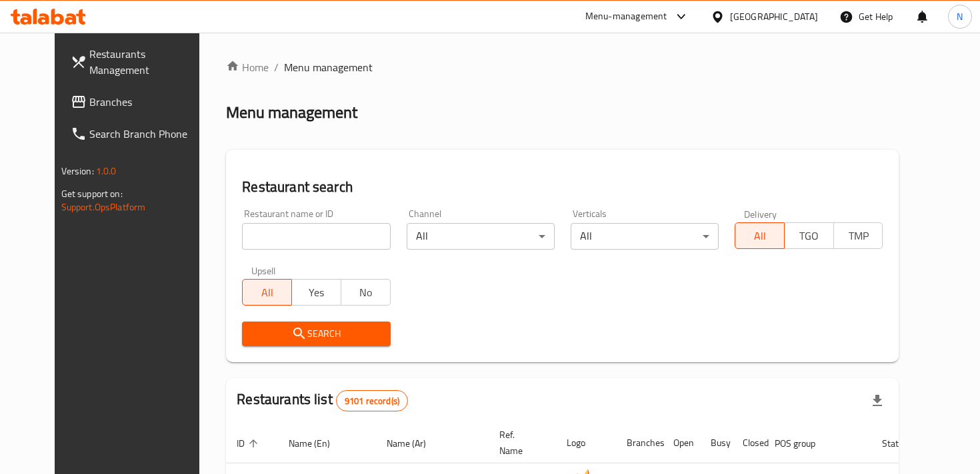  Describe the element at coordinates (877, 401) in the screenshot. I see `div: Export file` at that location.